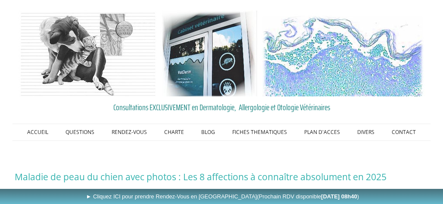 The image size is (443, 204). What do you see at coordinates (129, 132) in the screenshot?
I see `a: RENDEZ-VOUS` at bounding box center [129, 132].